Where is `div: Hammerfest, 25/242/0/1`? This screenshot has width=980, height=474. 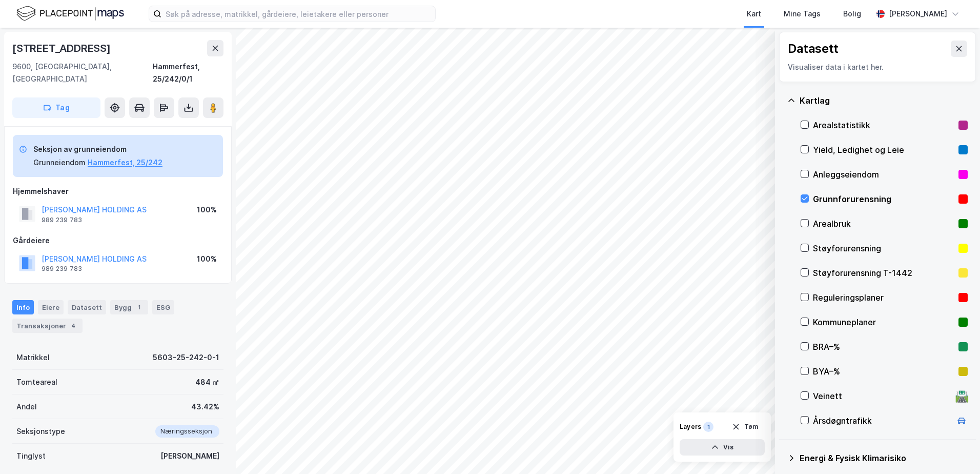 div: Hammerfest, 25/242/0/1 is located at coordinates (188, 73).